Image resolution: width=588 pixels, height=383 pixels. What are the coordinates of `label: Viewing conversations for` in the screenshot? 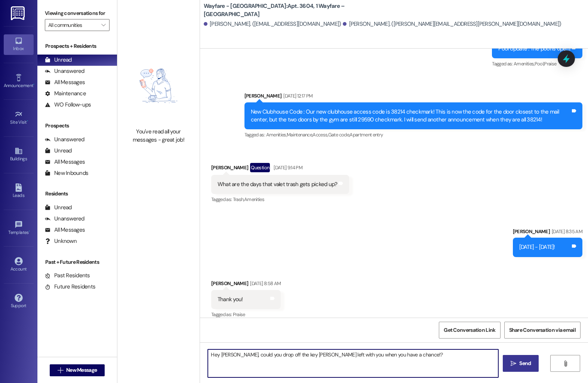 It's located at (77, 13).